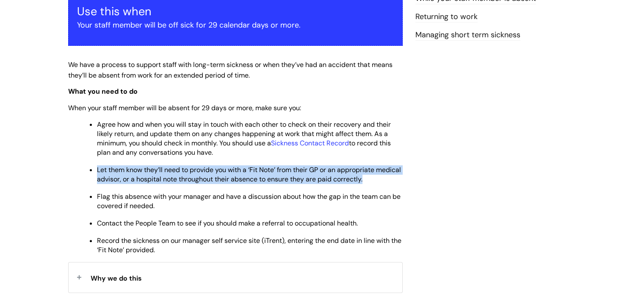 The image size is (644, 298). What do you see at coordinates (244, 138) in the screenshot?
I see `span: Agree how and when you will stay in touch with each other to check on their recovery and their li...` at bounding box center [244, 138].